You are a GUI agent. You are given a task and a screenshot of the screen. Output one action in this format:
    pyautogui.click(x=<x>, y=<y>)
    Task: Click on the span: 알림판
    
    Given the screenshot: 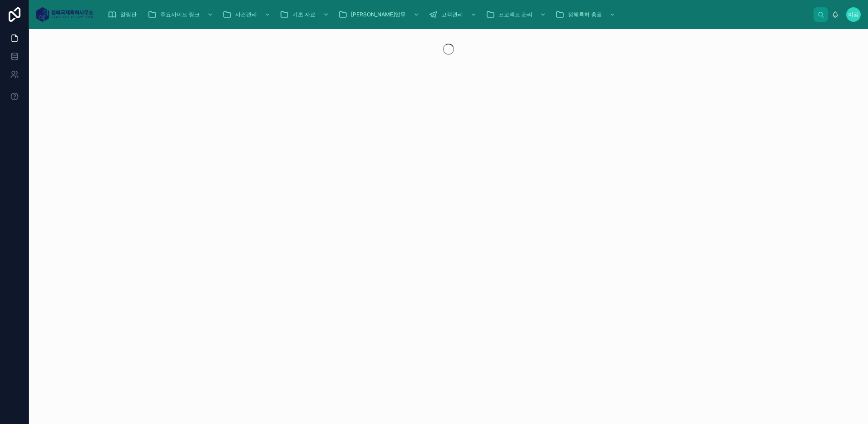 What is the action you would take?
    pyautogui.click(x=129, y=14)
    